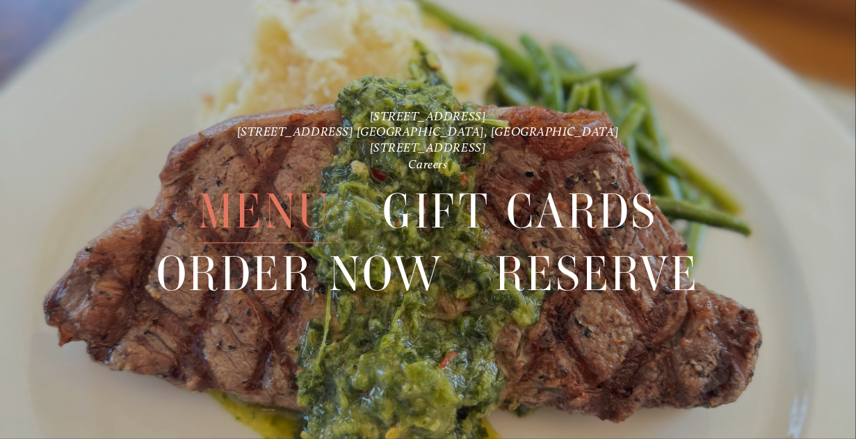  I want to click on a: Reserve, so click(598, 274).